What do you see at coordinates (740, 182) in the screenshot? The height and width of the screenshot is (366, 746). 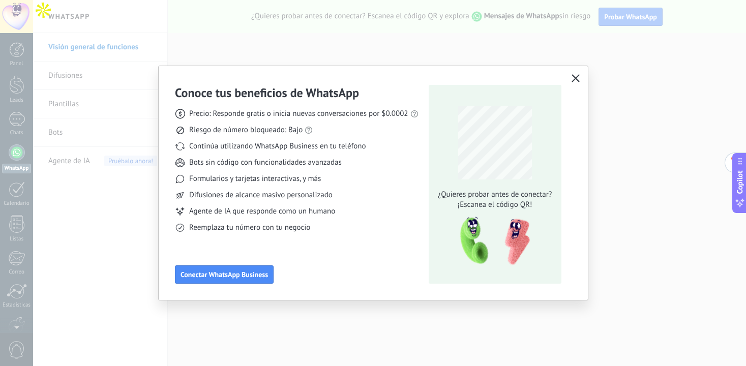 I see `span: Copilot` at bounding box center [740, 182].